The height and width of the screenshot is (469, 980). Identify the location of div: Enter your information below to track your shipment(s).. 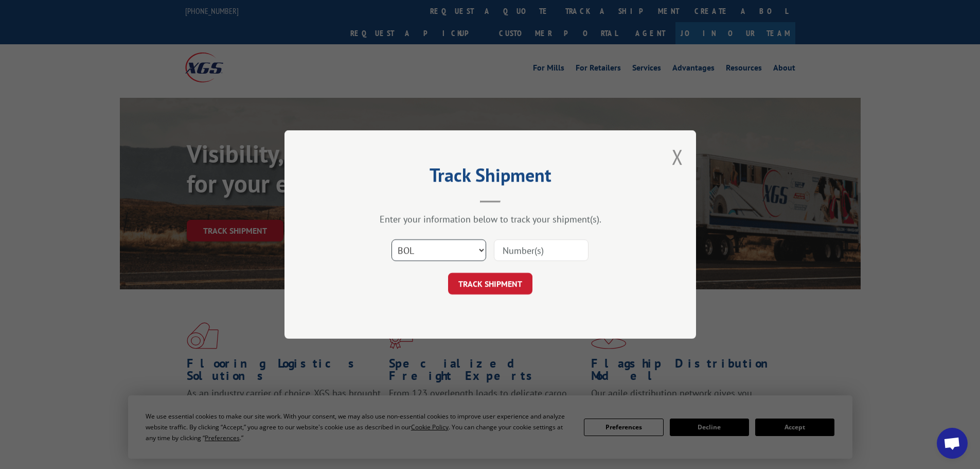
(490, 219).